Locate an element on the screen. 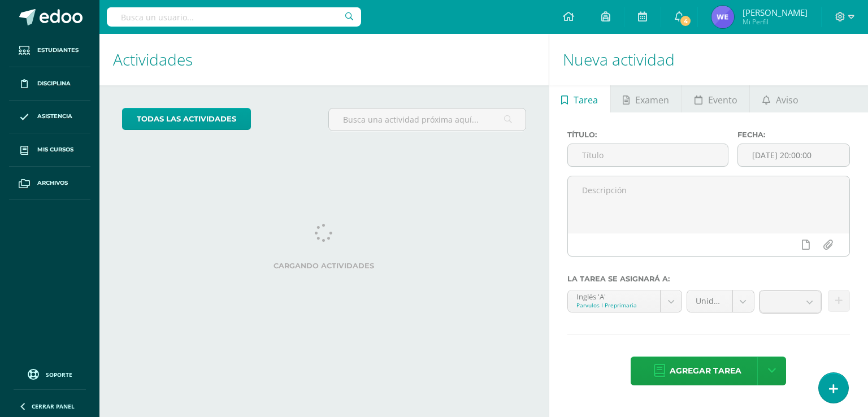  a: Estudiantes is located at coordinates (49, 50).